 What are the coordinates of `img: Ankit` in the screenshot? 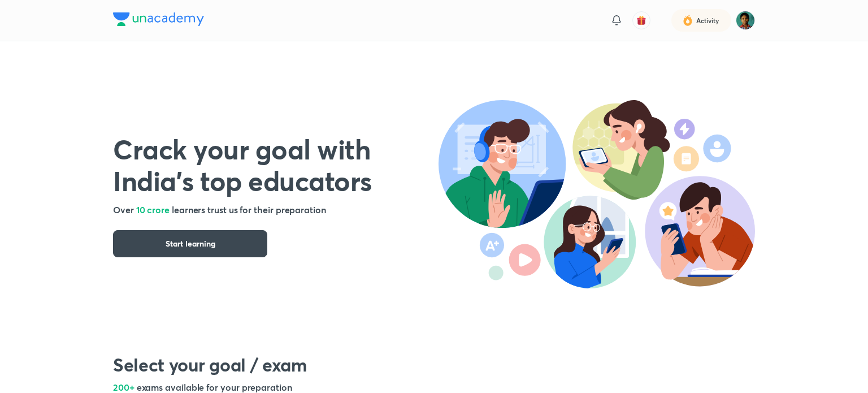 It's located at (745, 20).